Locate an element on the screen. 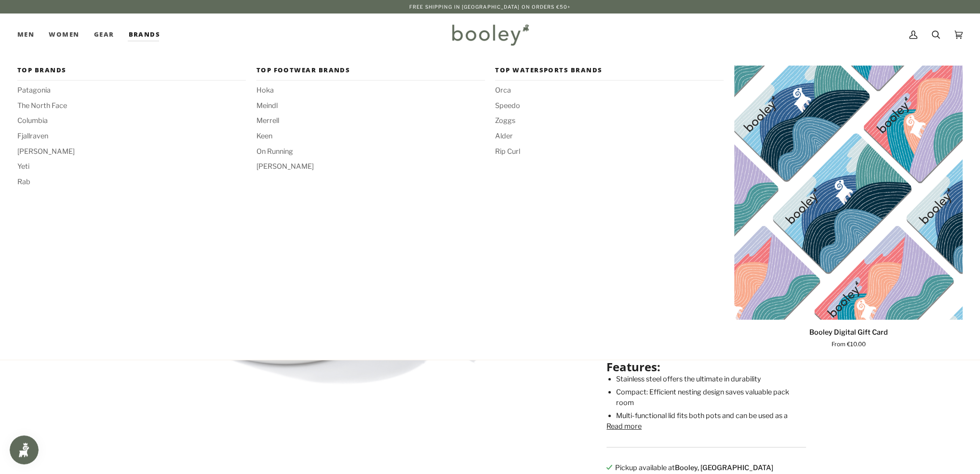 Image resolution: width=980 pixels, height=474 pixels. a: Speedo is located at coordinates (609, 106).